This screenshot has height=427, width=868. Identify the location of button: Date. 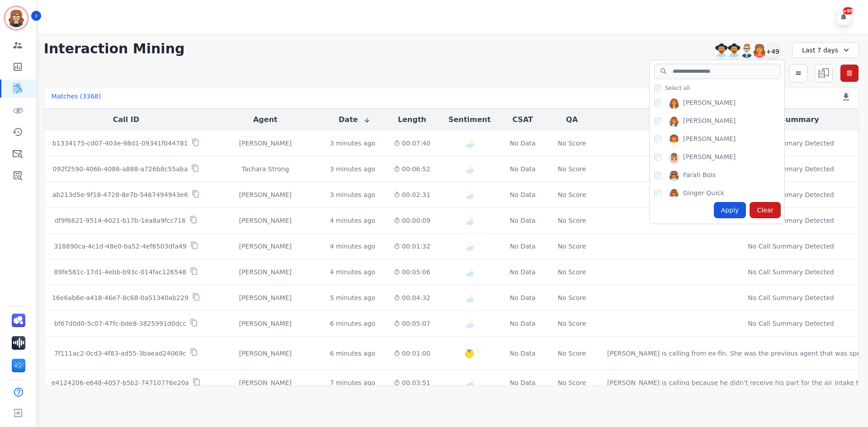
(354, 120).